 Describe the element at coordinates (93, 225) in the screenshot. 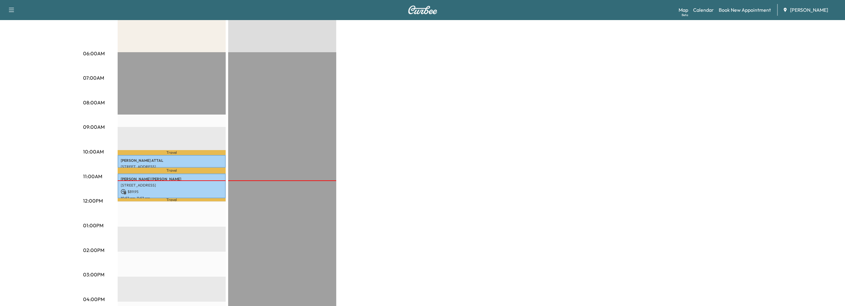

I see `p: 01:00PM` at that location.